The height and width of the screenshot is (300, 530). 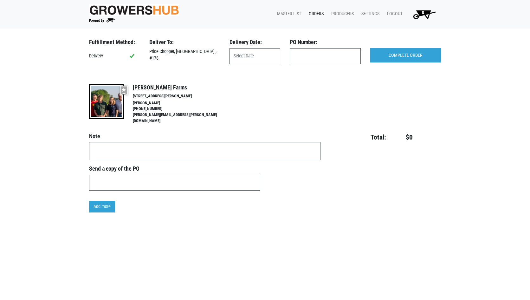 What do you see at coordinates (315, 14) in the screenshot?
I see `a: Orders` at bounding box center [315, 14].